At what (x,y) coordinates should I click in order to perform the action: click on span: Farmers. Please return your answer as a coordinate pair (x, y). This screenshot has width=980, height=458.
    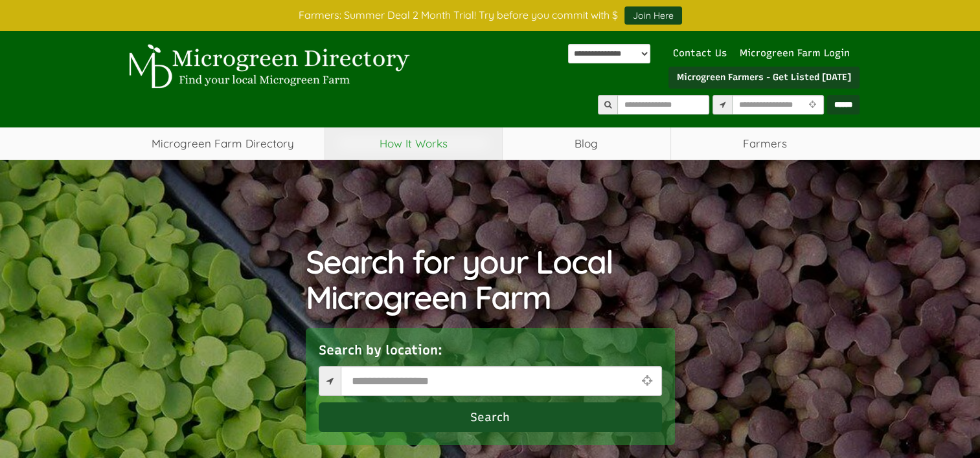
    Looking at the image, I should click on (765, 144).